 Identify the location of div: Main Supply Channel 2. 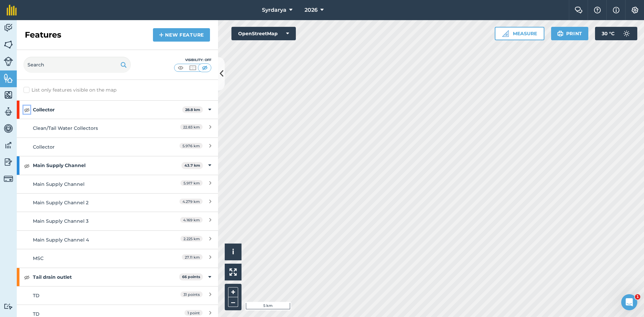
(92, 203).